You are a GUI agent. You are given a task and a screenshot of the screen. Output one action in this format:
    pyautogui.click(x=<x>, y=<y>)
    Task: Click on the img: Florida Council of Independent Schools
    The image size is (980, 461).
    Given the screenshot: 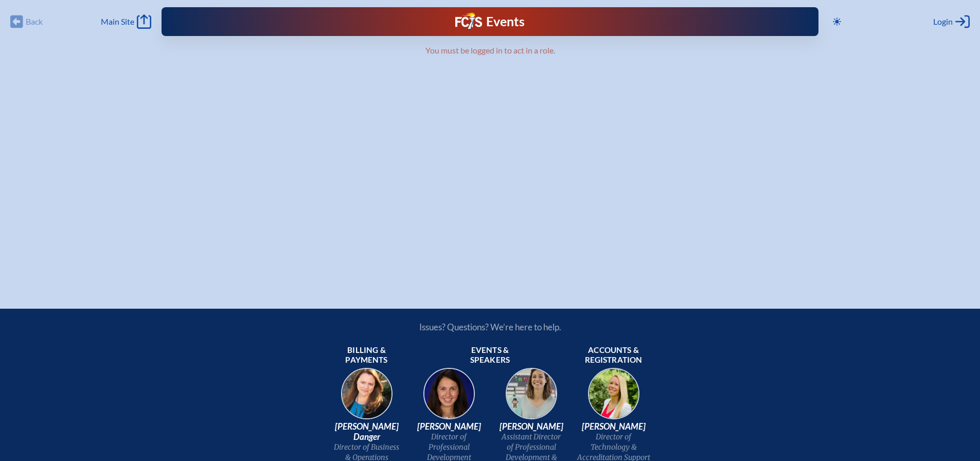 What is the action you would take?
    pyautogui.click(x=469, y=21)
    